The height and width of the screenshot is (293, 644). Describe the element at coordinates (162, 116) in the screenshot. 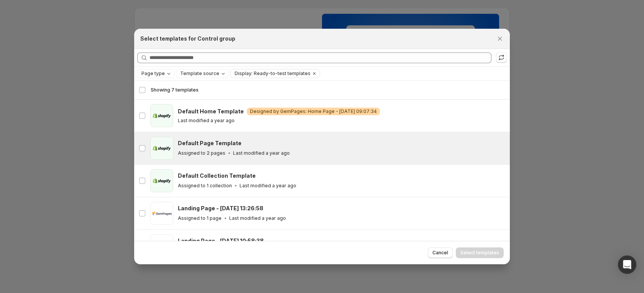

I see `img: Default Home Template` at that location.